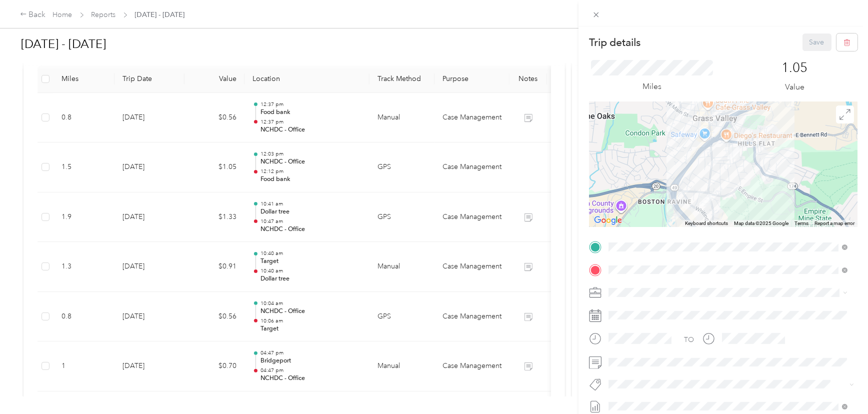 The height and width of the screenshot is (414, 868). What do you see at coordinates (761, 223) in the screenshot?
I see `span: Map data ©2025 Google` at bounding box center [761, 223].